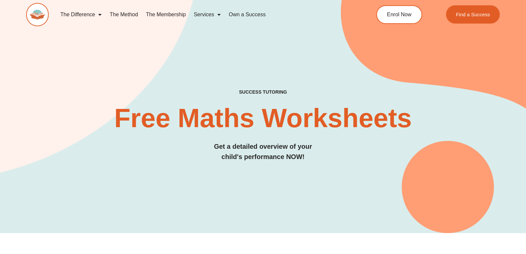 The image size is (526, 254). What do you see at coordinates (399, 15) in the screenshot?
I see `a: Enrol Now` at bounding box center [399, 15].